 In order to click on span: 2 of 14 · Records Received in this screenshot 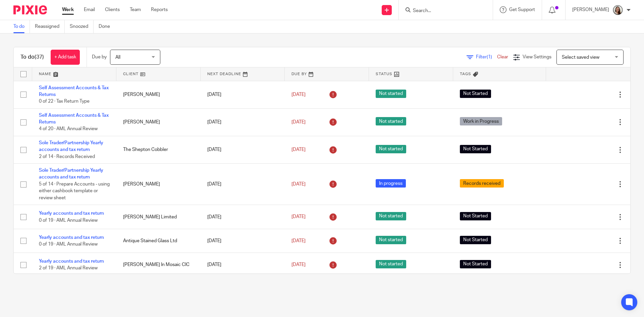, I will do `click(67, 157)`.